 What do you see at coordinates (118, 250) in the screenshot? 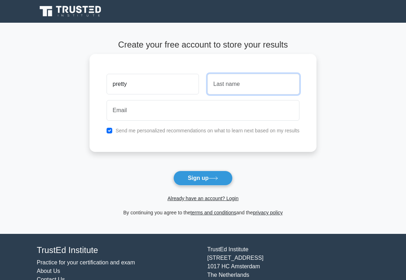
I see `h4: TrustEd Institute` at bounding box center [118, 250].